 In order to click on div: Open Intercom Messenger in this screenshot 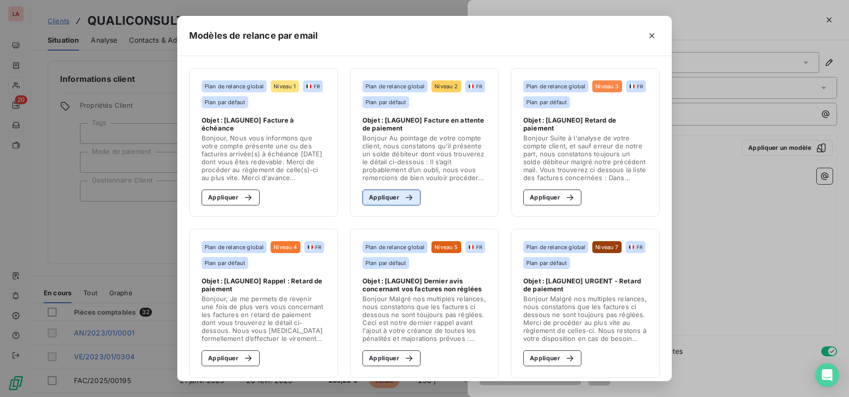, I will do `click(828, 376)`.